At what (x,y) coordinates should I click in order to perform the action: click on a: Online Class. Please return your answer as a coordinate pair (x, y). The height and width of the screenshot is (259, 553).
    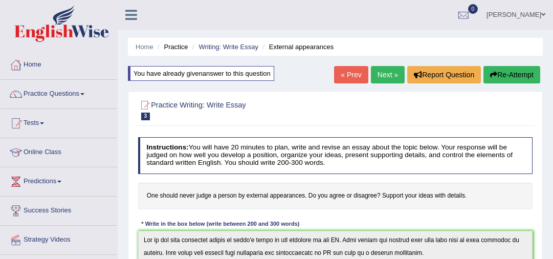
    Looking at the image, I should click on (59, 151).